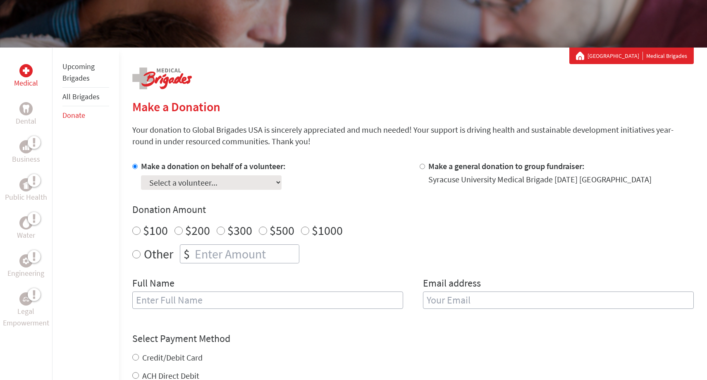 Image resolution: width=707 pixels, height=380 pixels. I want to click on a: MedicalMedical, so click(26, 76).